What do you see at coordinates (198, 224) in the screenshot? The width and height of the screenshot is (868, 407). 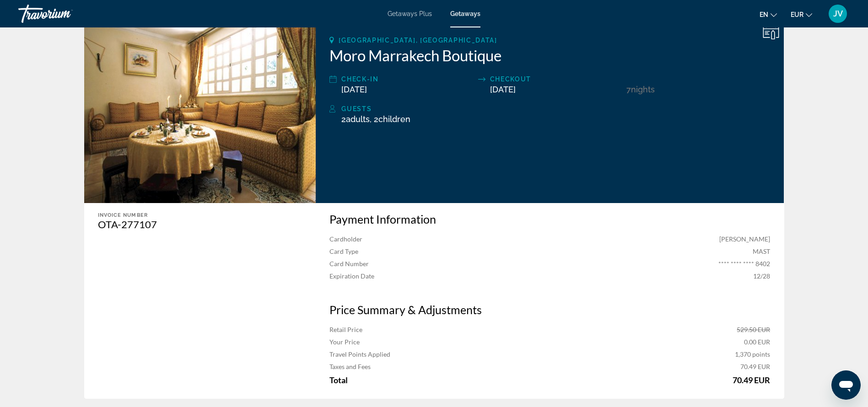 I see `div: OTA-277107` at bounding box center [198, 224].